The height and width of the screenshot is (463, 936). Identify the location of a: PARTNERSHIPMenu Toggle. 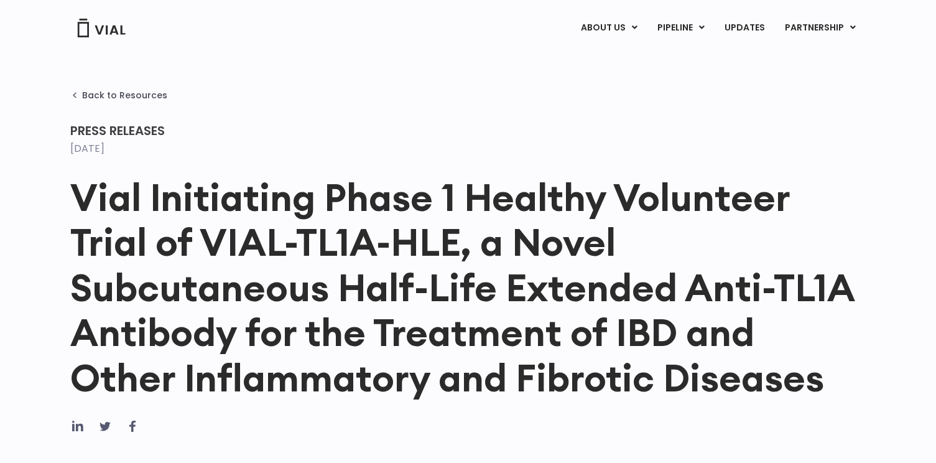
(820, 28).